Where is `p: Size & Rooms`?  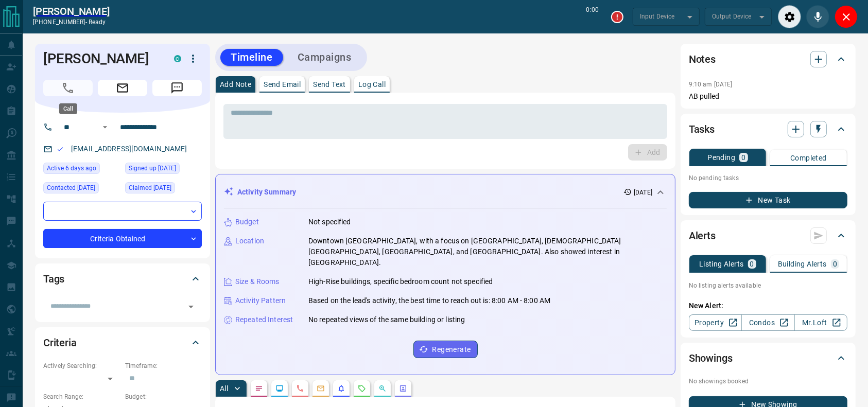
p: Size & Rooms is located at coordinates (258, 282).